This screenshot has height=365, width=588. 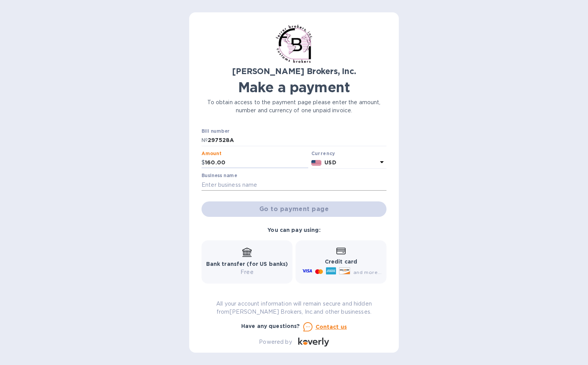 I want to click on p: Powered by, so click(x=275, y=342).